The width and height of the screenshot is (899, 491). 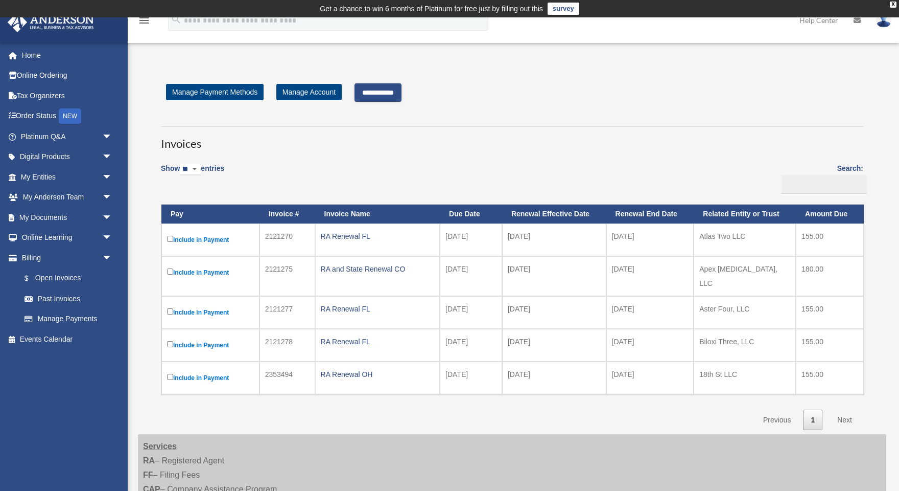 What do you see at coordinates (67, 76) in the screenshot?
I see `a: Online Ordering` at bounding box center [67, 76].